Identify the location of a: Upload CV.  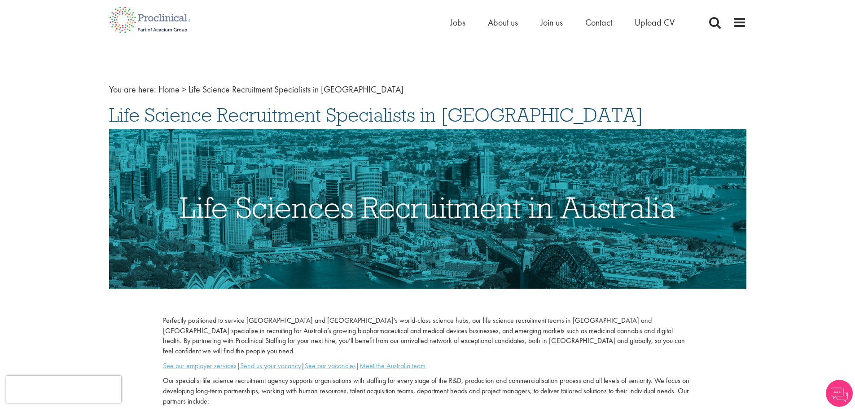
(654, 22).